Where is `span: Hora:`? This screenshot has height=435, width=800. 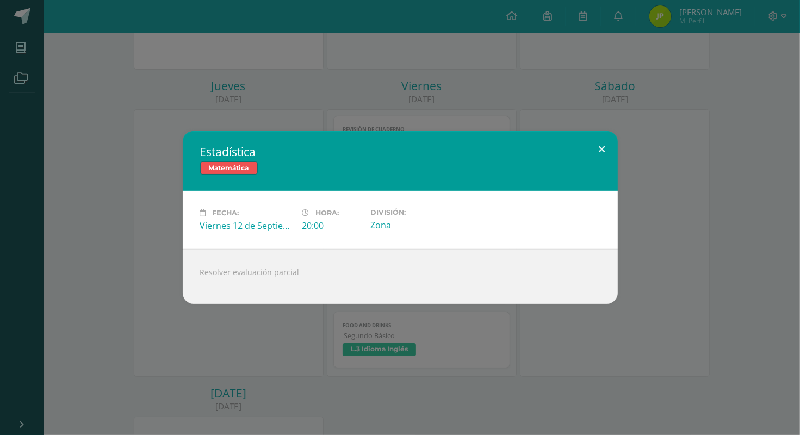
span: Hora: is located at coordinates (327, 213).